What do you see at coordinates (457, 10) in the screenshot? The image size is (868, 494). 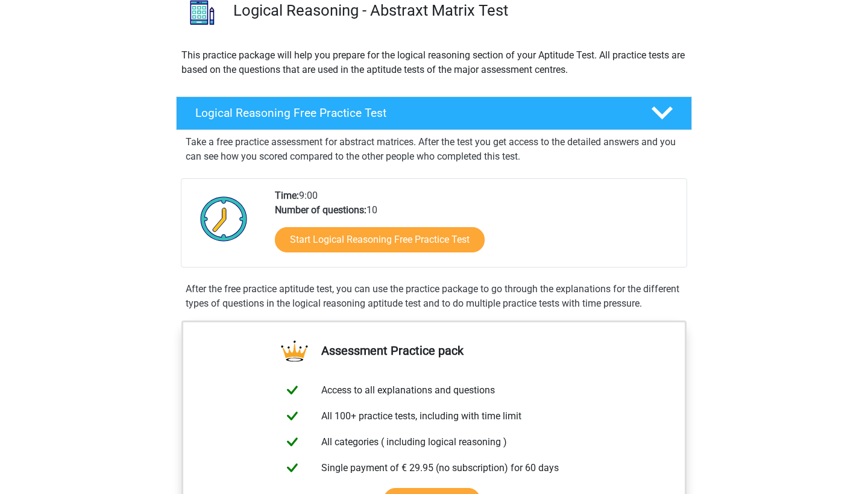 I see `h3: Logical Reasoning - Abstraxt Matrix Test` at bounding box center [457, 10].